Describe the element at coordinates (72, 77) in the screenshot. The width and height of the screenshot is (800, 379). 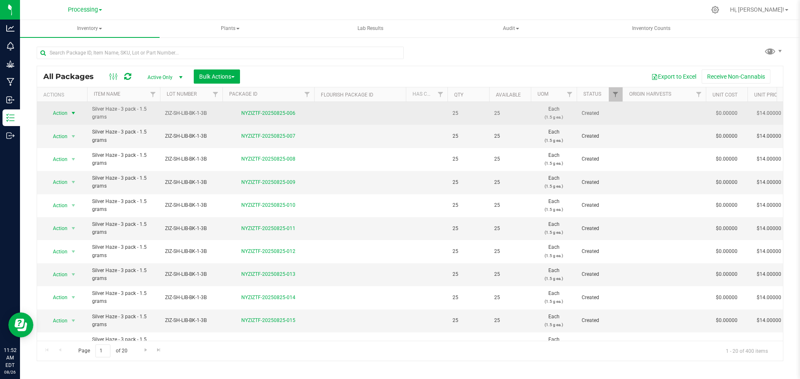
I see `span: All Packages` at that location.